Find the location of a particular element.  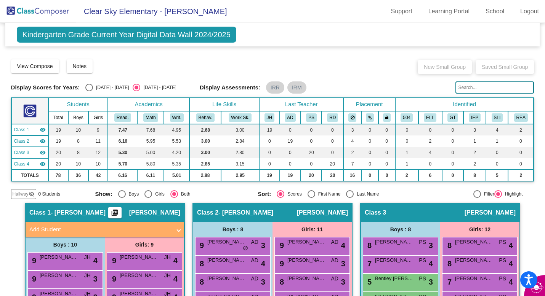

div: Boys : 10 is located at coordinates (65, 245).